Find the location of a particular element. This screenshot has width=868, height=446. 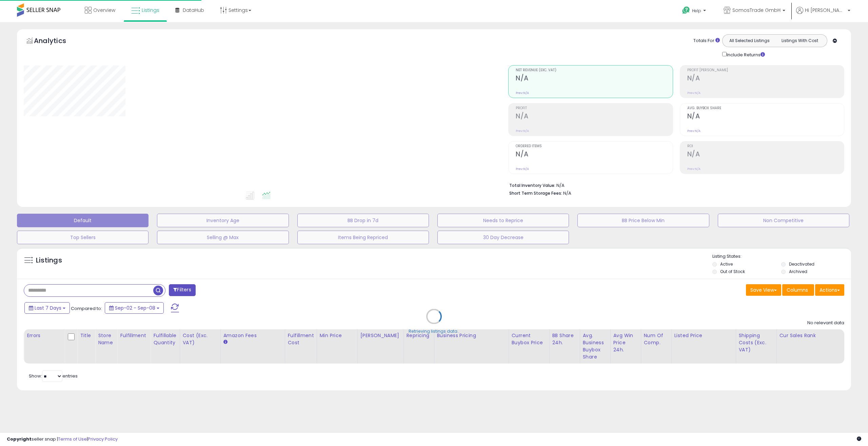

button: Top Sellers is located at coordinates (83, 237).